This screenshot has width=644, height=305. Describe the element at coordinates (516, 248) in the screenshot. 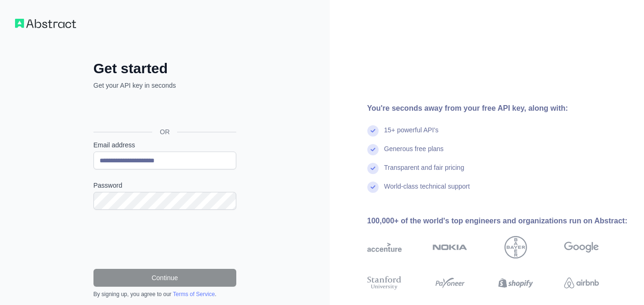

I see `img: bayer` at that location.